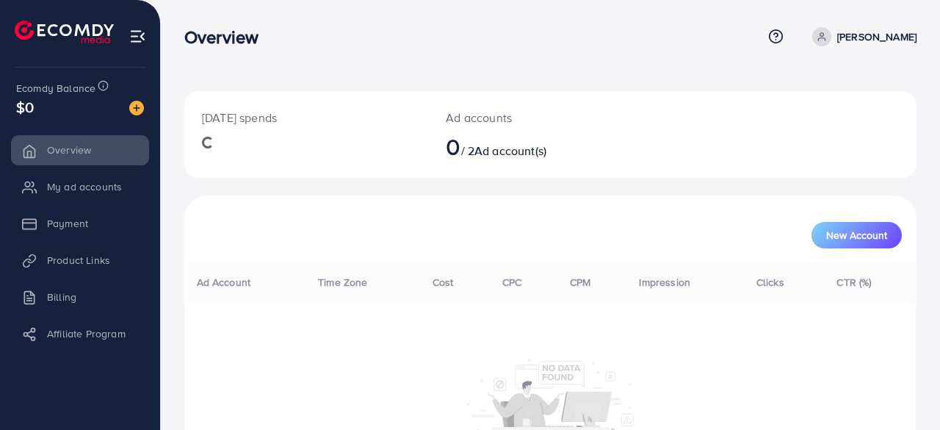  Describe the element at coordinates (137, 108) in the screenshot. I see `img: image` at that location.